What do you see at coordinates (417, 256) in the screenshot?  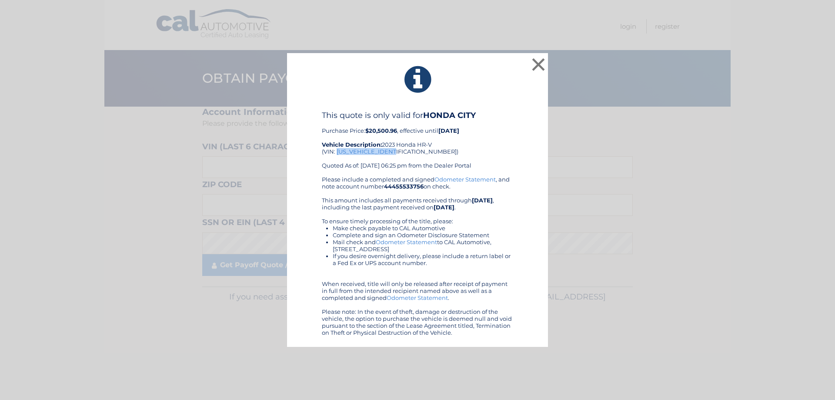 I see `div: Please include a completed and signed , and note account number on check. This amount includes al...` at bounding box center [417, 256].